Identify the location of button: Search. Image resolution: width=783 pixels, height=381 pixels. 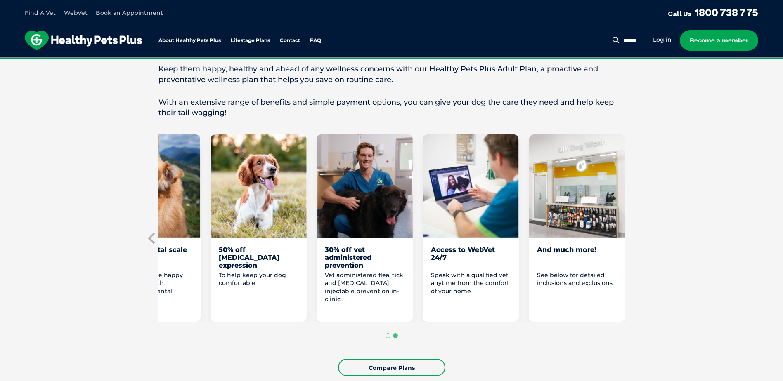
(616, 40).